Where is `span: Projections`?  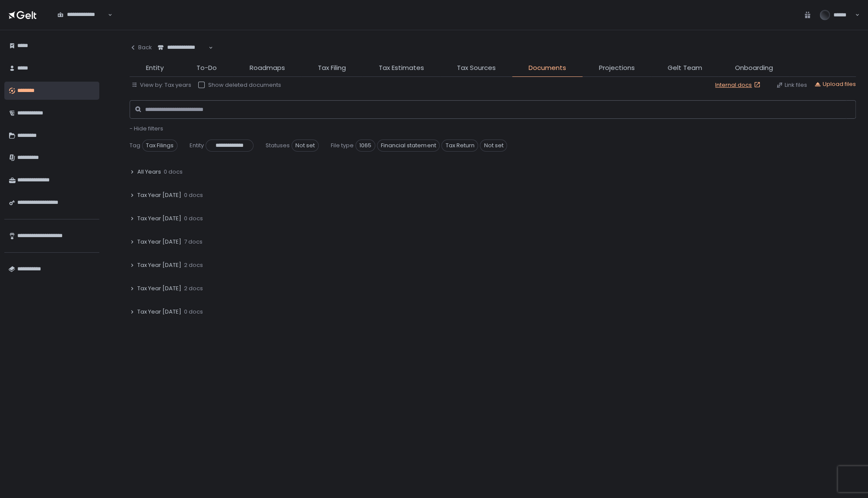
span: Projections is located at coordinates (617, 68).